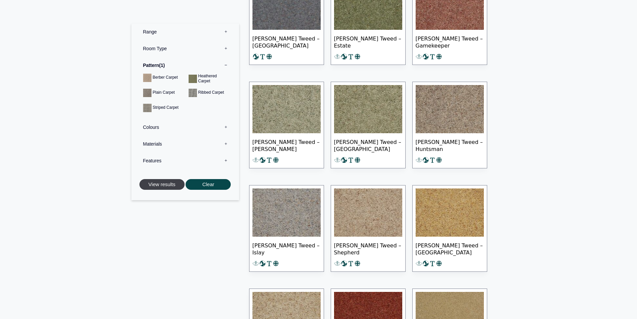 The height and width of the screenshot is (319, 637). I want to click on button: View results, so click(162, 184).